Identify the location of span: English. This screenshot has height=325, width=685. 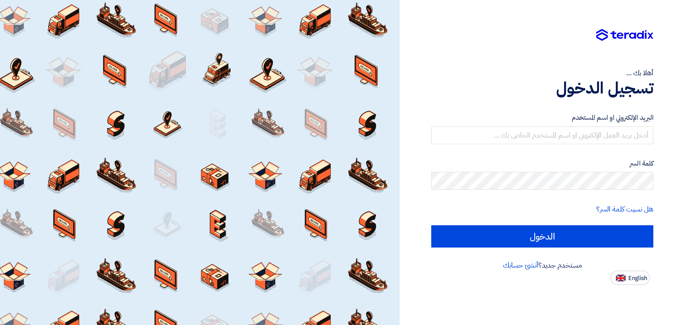
(637, 279).